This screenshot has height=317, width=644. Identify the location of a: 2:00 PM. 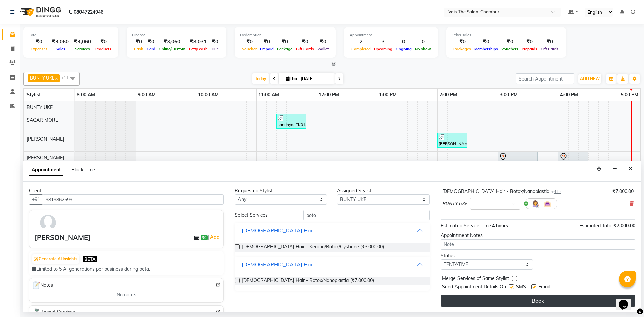
(448, 95).